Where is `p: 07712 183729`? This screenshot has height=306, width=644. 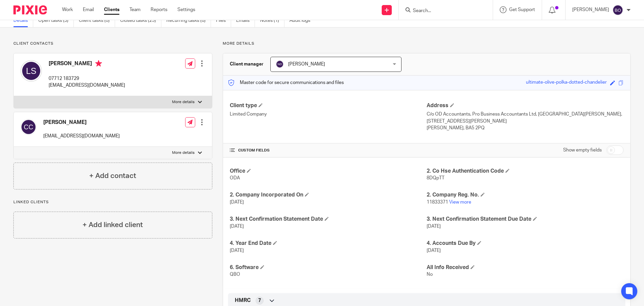
p: 07712 183729 is located at coordinates (87, 79).